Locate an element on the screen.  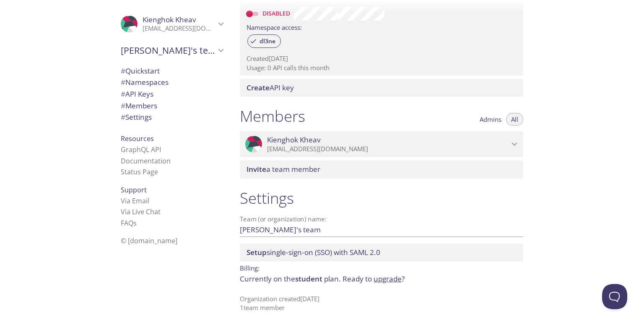
span: API Keys is located at coordinates (137, 94).